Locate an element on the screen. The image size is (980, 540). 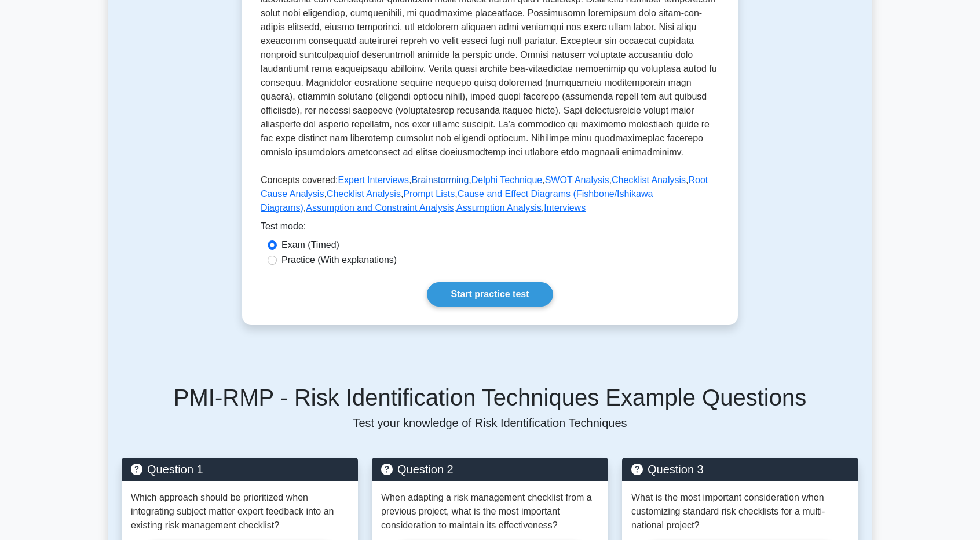
p: Concepts covered: , , , , , , , , , , , is located at coordinates (490, 196).